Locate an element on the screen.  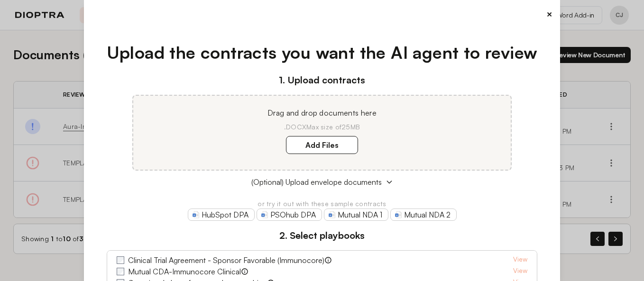
h3: 1. Upload contracts is located at coordinates (322, 80).